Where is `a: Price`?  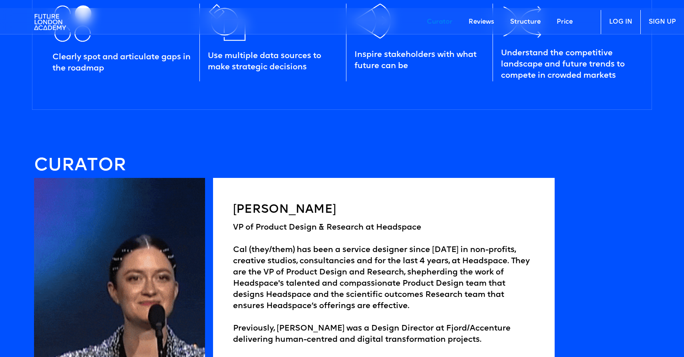
a: Price is located at coordinates (564, 22).